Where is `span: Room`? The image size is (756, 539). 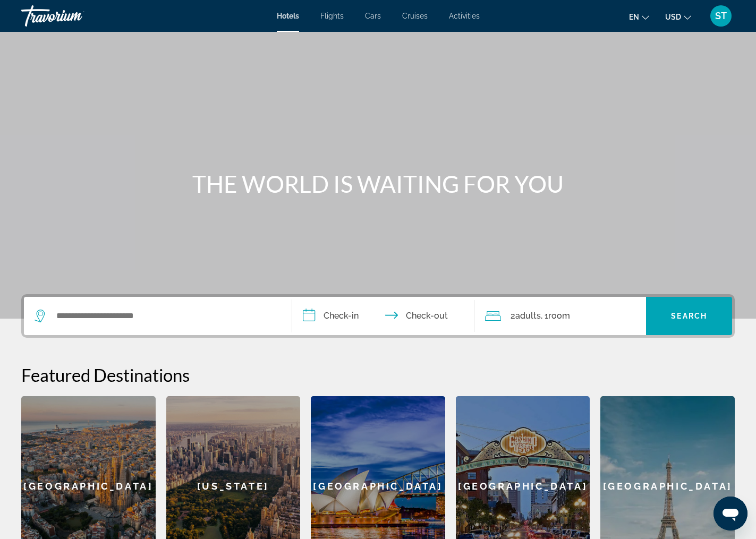 span: Room is located at coordinates (559, 315).